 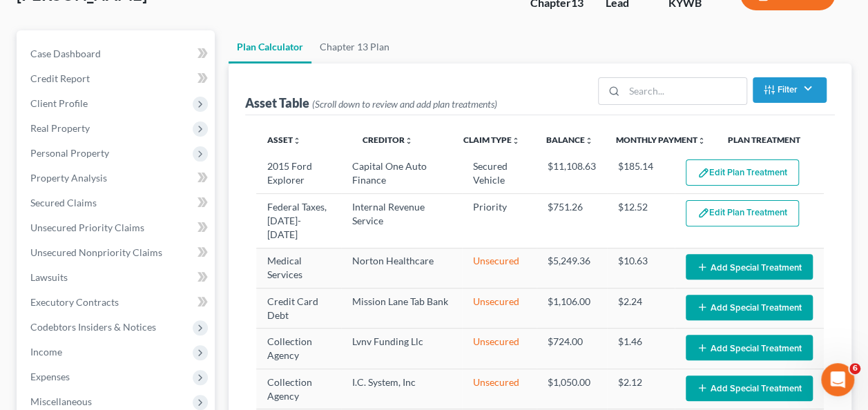 I want to click on span: Real Property, so click(x=60, y=128).